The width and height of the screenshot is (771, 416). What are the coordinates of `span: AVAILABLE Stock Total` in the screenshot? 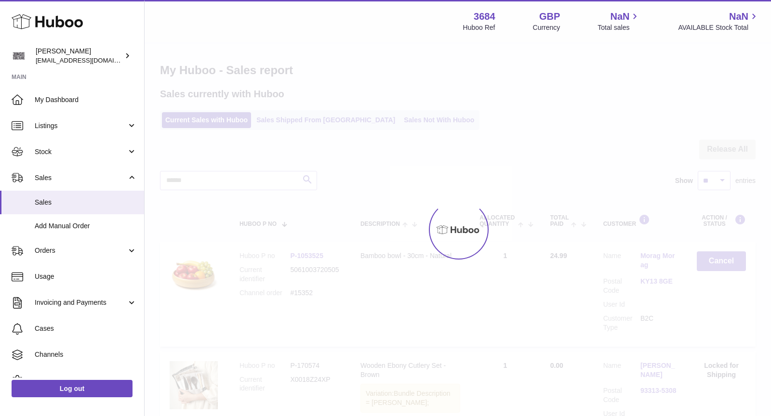 It's located at (718, 27).